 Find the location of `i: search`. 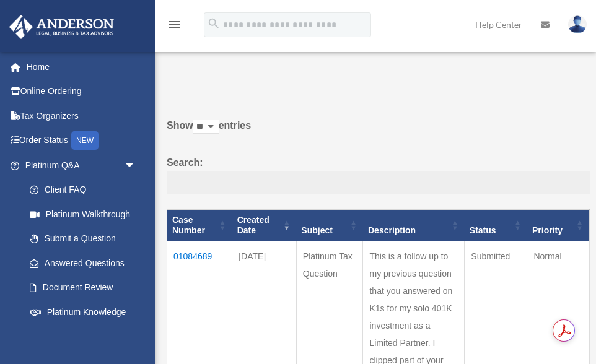

i: search is located at coordinates (213, 23).